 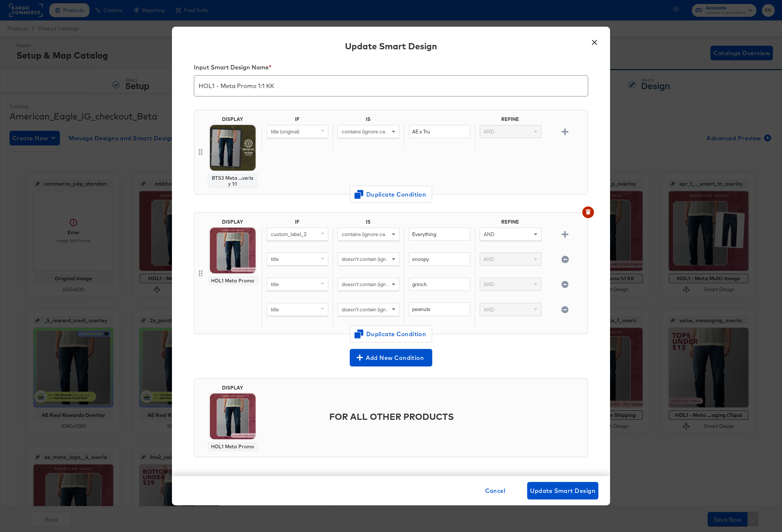 I want to click on div: Input Smart Design Name, so click(x=391, y=68).